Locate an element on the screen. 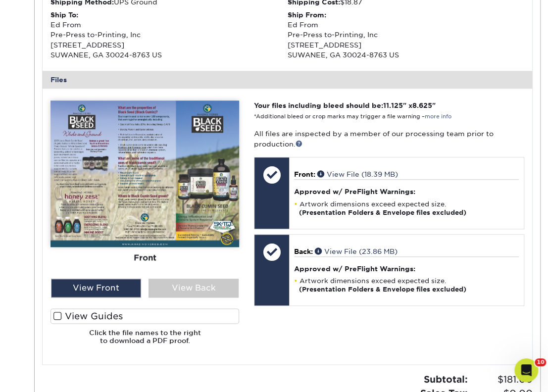  strong: Ship To: is located at coordinates (65, 15).